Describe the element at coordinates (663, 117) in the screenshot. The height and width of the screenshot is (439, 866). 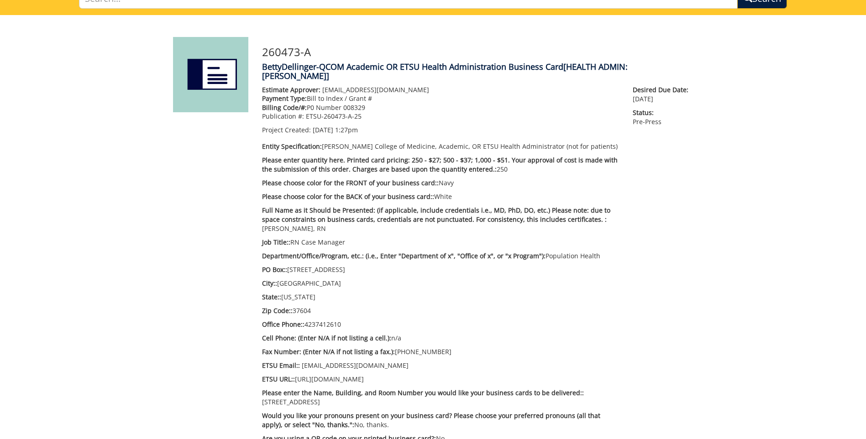
I see `p: Pre-Press` at that location.